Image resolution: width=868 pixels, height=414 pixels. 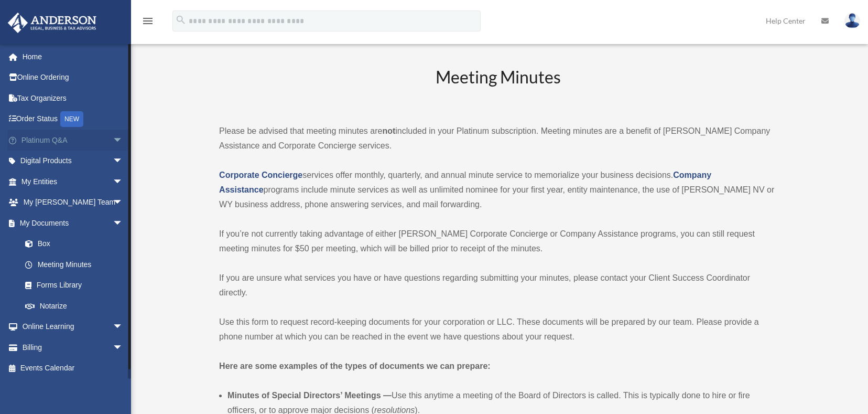 What do you see at coordinates (52, 23) in the screenshot?
I see `img: Anderson Advisors Platinum Portal` at bounding box center [52, 23].